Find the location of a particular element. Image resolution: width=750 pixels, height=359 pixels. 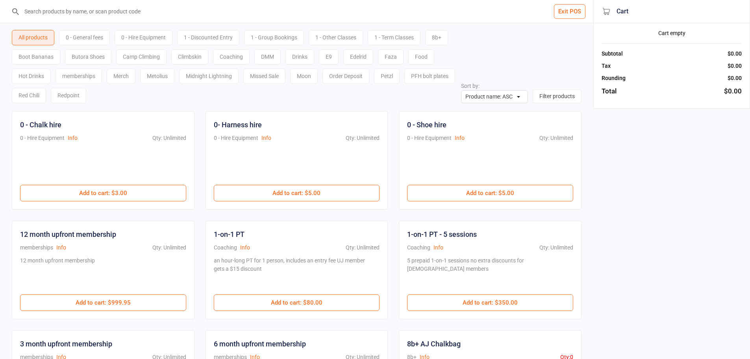

div: 1-on-1 PT is located at coordinates (229, 234).